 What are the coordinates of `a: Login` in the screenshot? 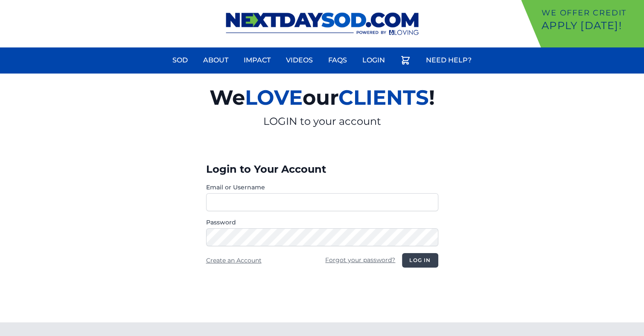 It's located at (373, 60).